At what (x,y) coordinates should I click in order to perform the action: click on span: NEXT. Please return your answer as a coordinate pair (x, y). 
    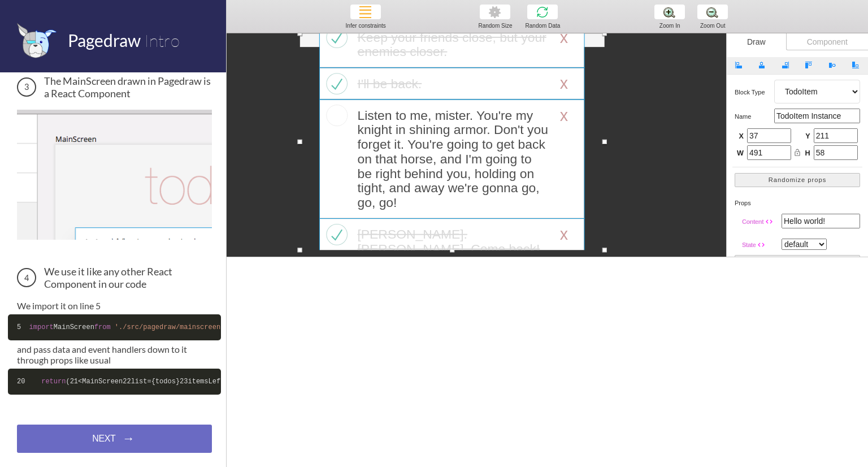
    Looking at the image, I should click on (103, 439).